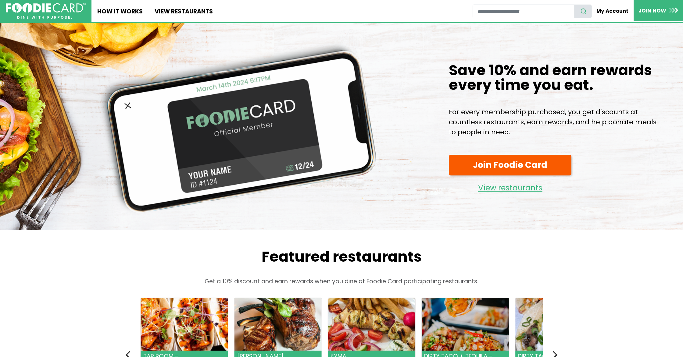 The width and height of the screenshot is (683, 357). I want to click on img: Rothmann's Steakhouse, so click(278, 324).